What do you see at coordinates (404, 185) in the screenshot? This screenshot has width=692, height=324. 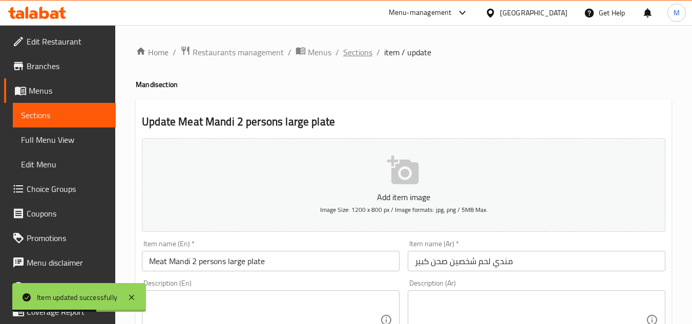 I see `button: Add item imageImage Size: 1200 x 800 px / Image formats: jpg, png / 5MB Max.` at bounding box center [404, 185].